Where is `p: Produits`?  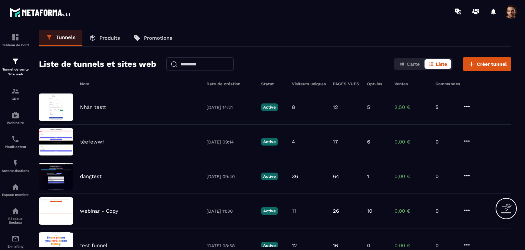 p: Produits is located at coordinates (110, 38).